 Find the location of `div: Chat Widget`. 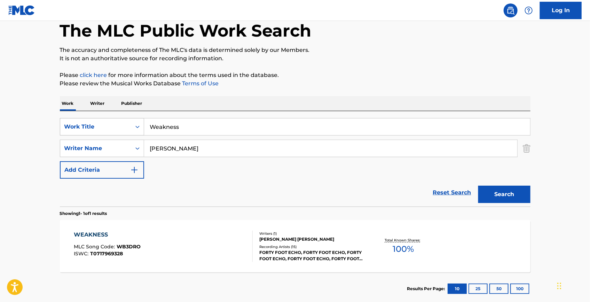

div: Chat Widget is located at coordinates (572, 285).